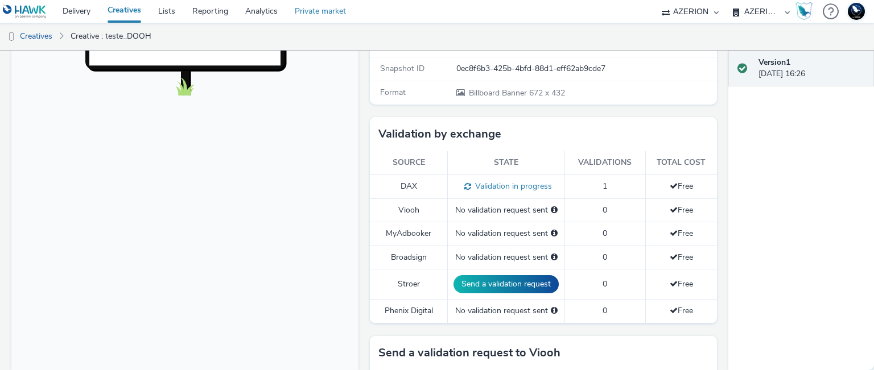  I want to click on div: Please select a deal below and click on Send to send a validation request to Broadsign., so click(554, 258).